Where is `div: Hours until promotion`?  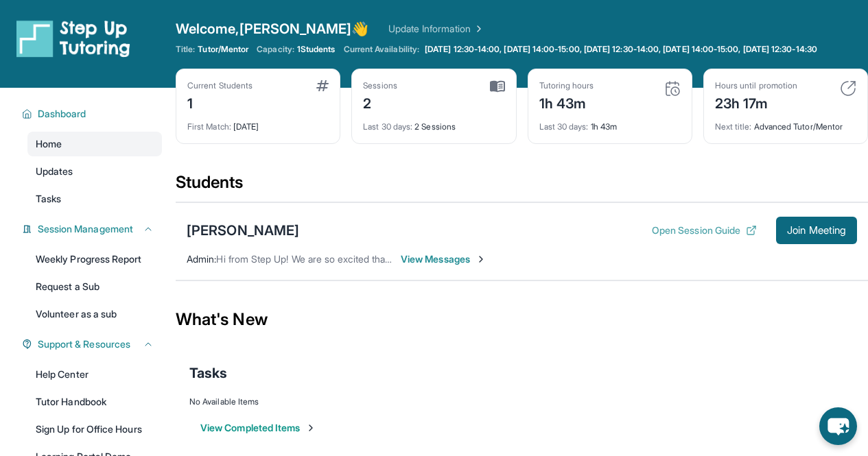 div: Hours until promotion is located at coordinates (756, 86).